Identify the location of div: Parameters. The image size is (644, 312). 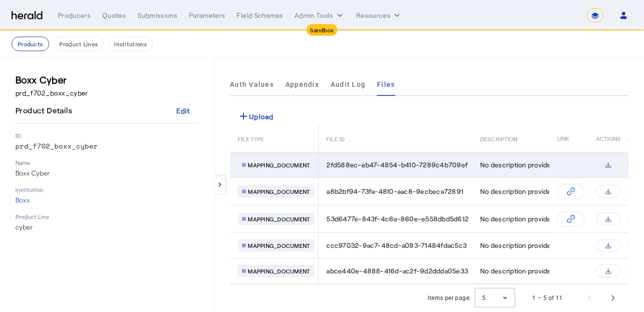
(208, 16).